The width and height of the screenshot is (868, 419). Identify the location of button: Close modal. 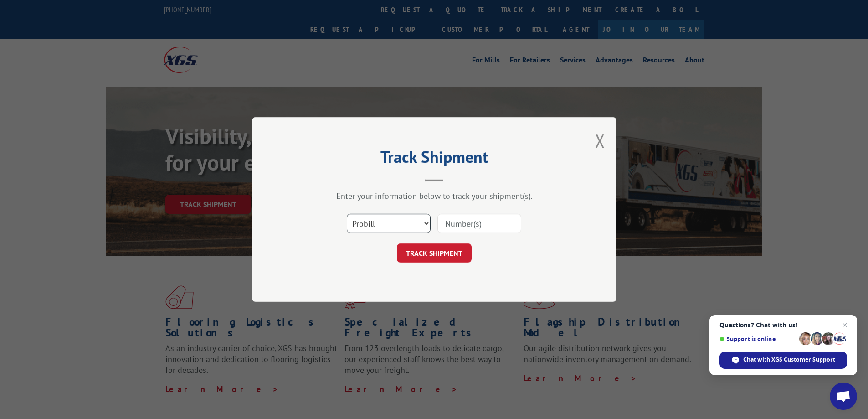
(600, 140).